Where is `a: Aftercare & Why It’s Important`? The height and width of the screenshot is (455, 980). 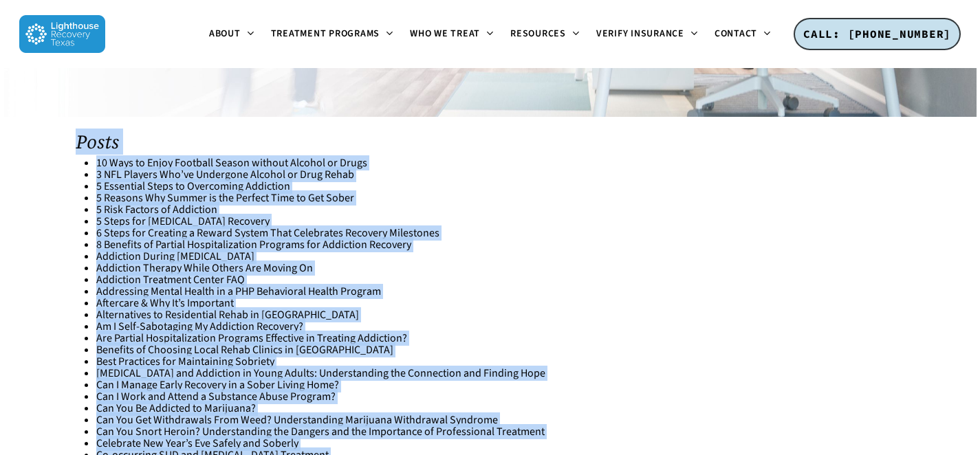 a: Aftercare & Why It’s Important is located at coordinates (165, 304).